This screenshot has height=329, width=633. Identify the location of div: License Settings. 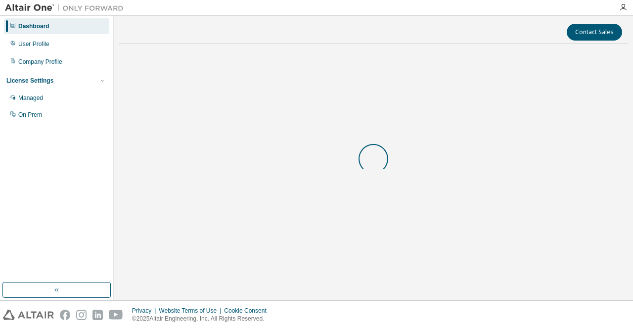
(30, 81).